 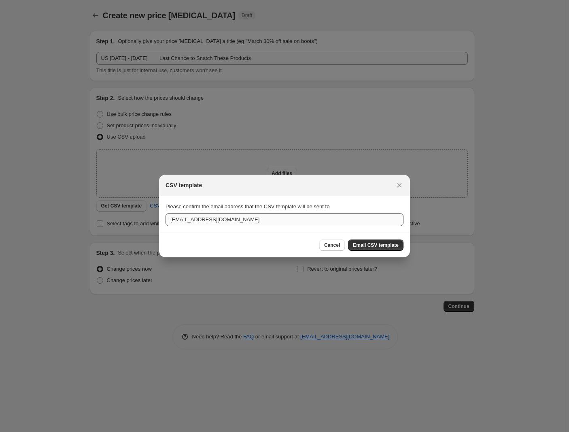 I want to click on button: Email CSV template, so click(x=376, y=245).